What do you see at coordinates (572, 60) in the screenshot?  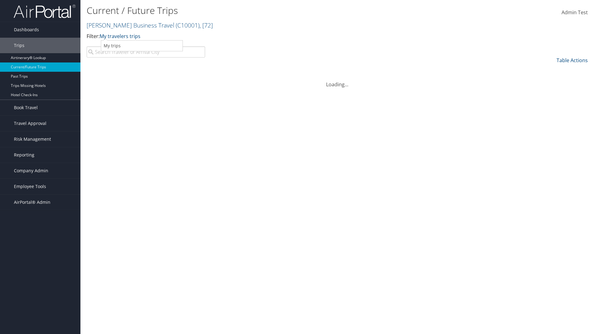 I see `a: Table Actions` at bounding box center [572, 60].